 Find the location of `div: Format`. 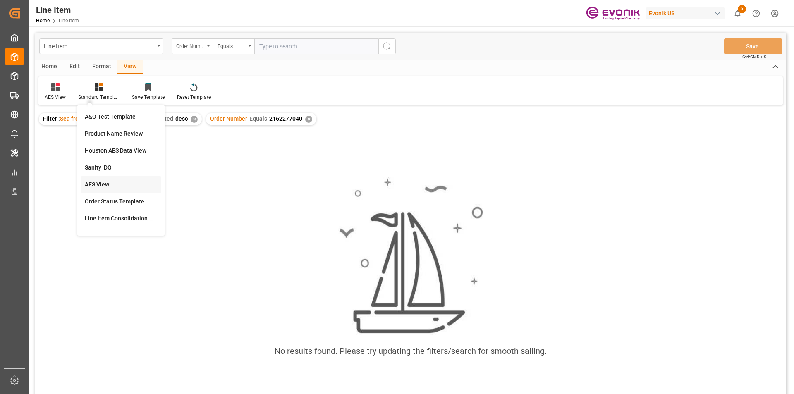

div: Format is located at coordinates (102, 67).